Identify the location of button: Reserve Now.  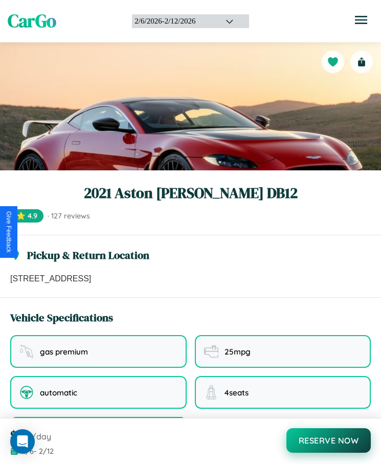
(329, 440).